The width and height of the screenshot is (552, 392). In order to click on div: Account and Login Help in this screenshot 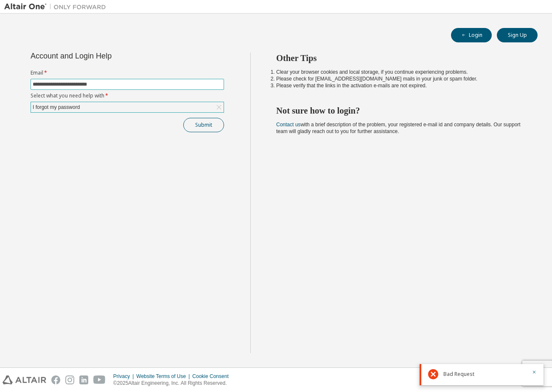, I will do `click(108, 56)`.